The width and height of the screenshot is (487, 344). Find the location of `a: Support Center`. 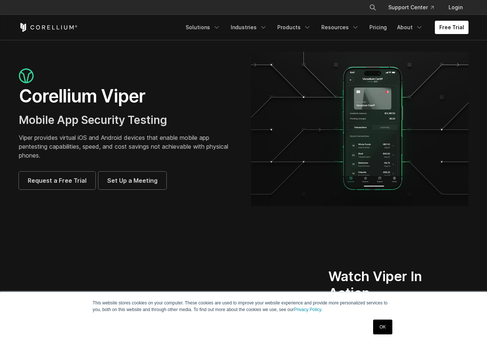

a: Support Center is located at coordinates (411, 7).